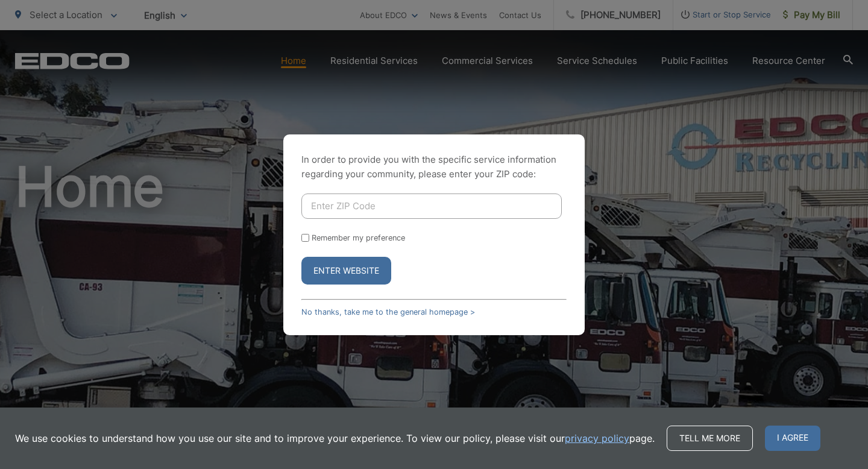  What do you see at coordinates (434, 167) in the screenshot?
I see `p: In order to provide you with the specific service information regarding your community, please en...` at bounding box center [434, 167].